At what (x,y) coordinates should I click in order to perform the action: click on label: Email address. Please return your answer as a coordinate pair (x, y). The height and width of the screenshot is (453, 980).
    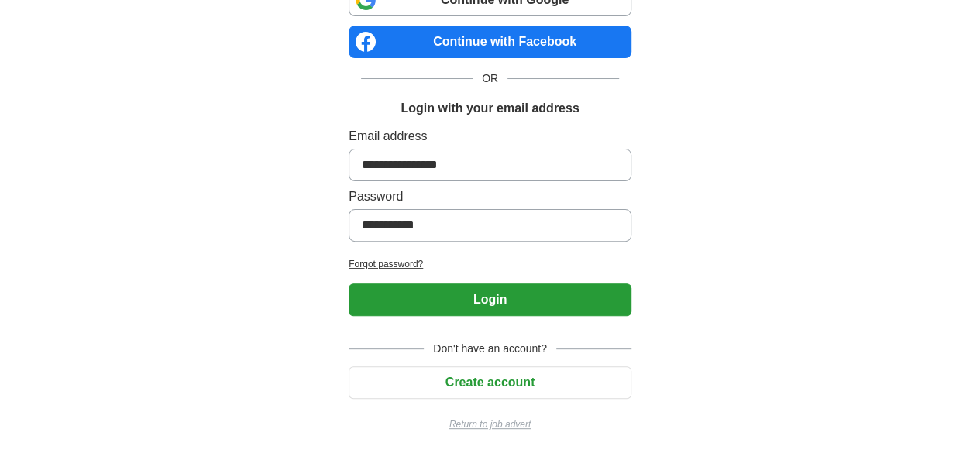
    Looking at the image, I should click on (490, 136).